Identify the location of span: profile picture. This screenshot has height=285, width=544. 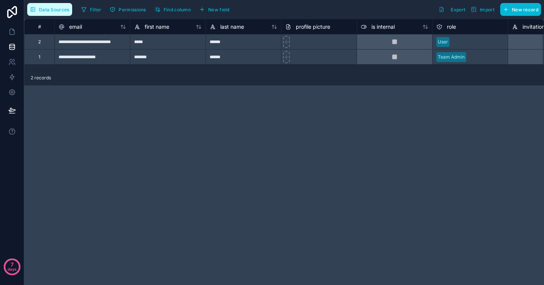
(313, 27).